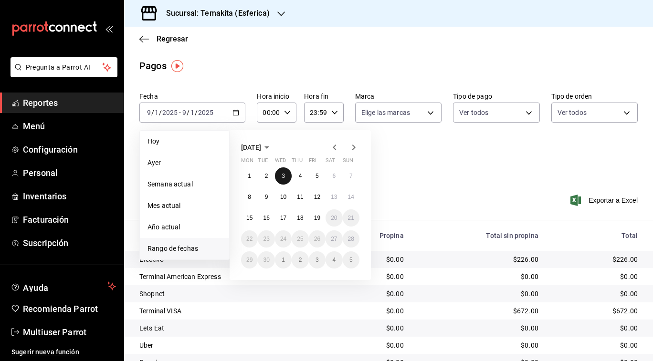 Image resolution: width=653 pixels, height=361 pixels. Describe the element at coordinates (164, 39) in the screenshot. I see `button: Regresar` at that location.